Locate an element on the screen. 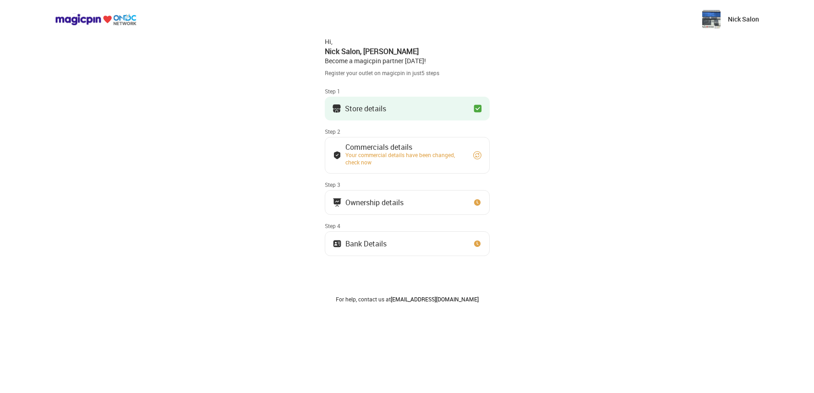 The image size is (814, 393). img: refresh_circle.10b5a287.svg is located at coordinates (477, 155).